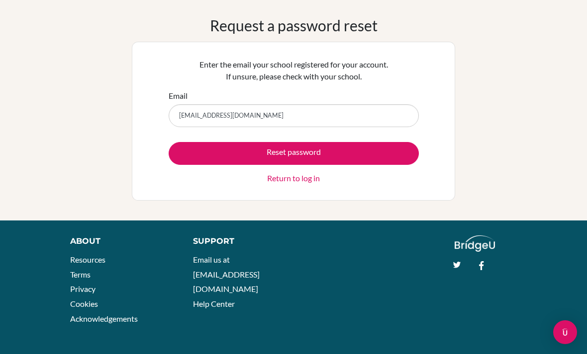 The image size is (587, 354). Describe the element at coordinates (83, 289) in the screenshot. I see `a: Privacy` at that location.